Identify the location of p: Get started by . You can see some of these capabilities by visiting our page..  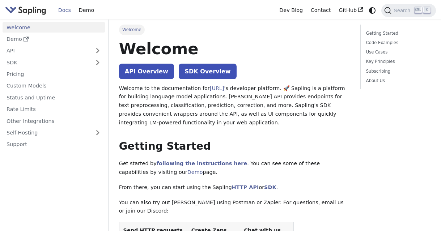
(234, 168).